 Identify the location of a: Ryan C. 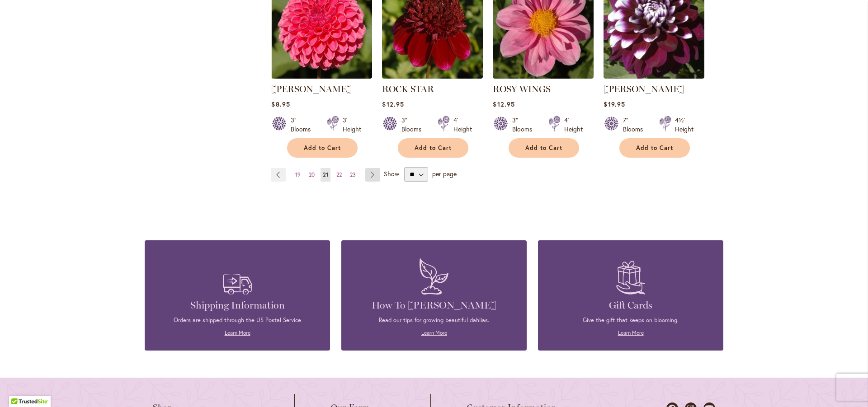
(654, 76).